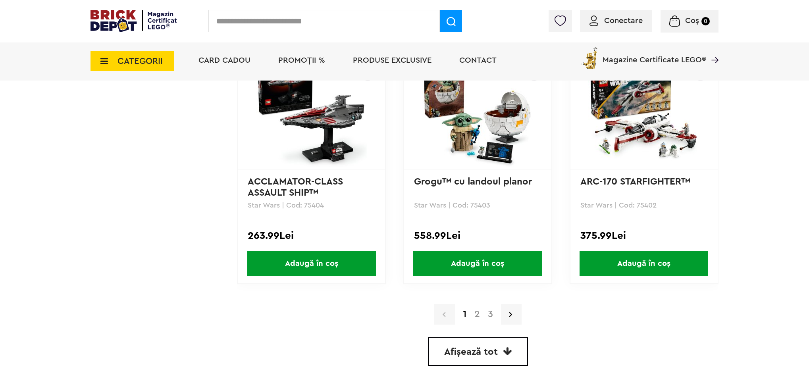 The height and width of the screenshot is (377, 809). Describe the element at coordinates (616, 21) in the screenshot. I see `a: Conectare` at that location.